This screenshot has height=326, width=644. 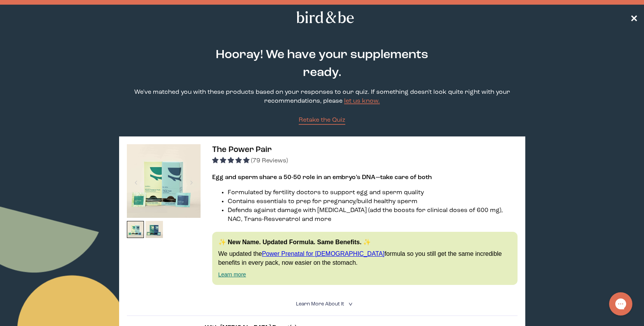 I want to click on a: Retake the Quiz, so click(x=322, y=120).